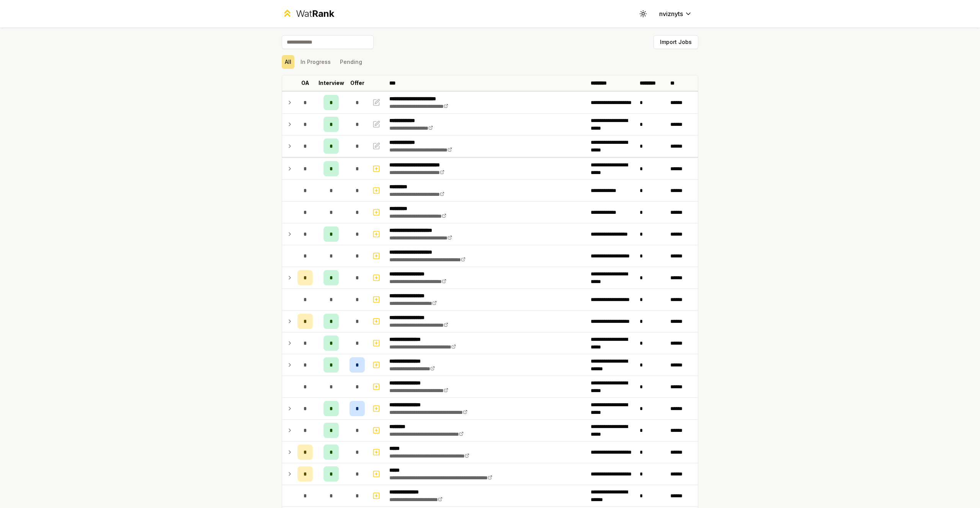 The width and height of the screenshot is (980, 508). Describe the element at coordinates (351, 62) in the screenshot. I see `button: Pending` at that location.